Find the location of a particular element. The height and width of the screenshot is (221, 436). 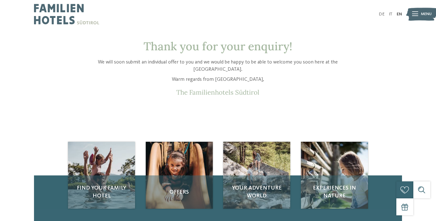

a: Enquiry Offers is located at coordinates (179, 175).